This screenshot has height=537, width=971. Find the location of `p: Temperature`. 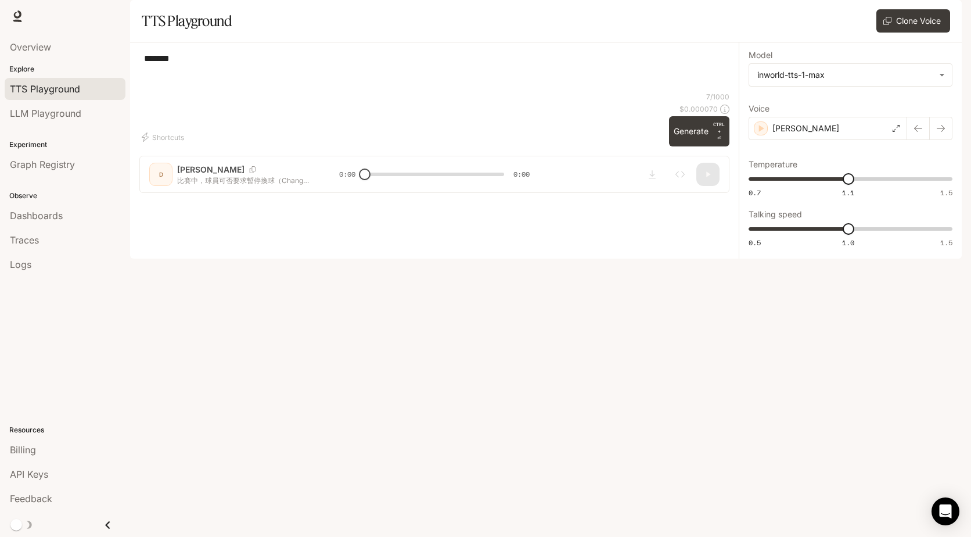

p: Temperature is located at coordinates (773, 164).